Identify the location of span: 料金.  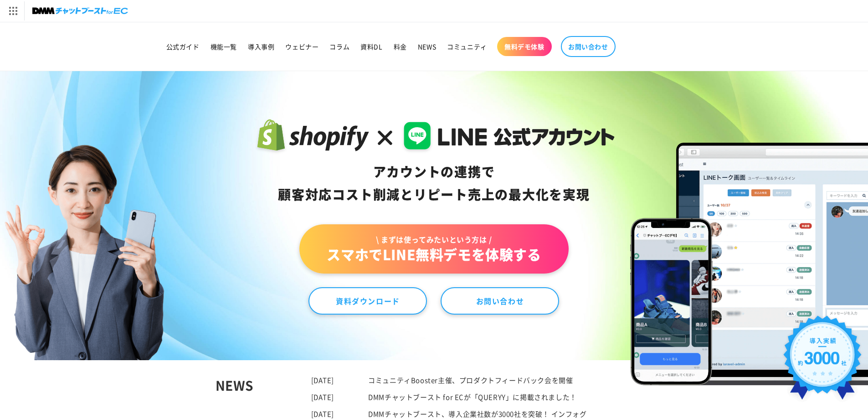
(400, 46).